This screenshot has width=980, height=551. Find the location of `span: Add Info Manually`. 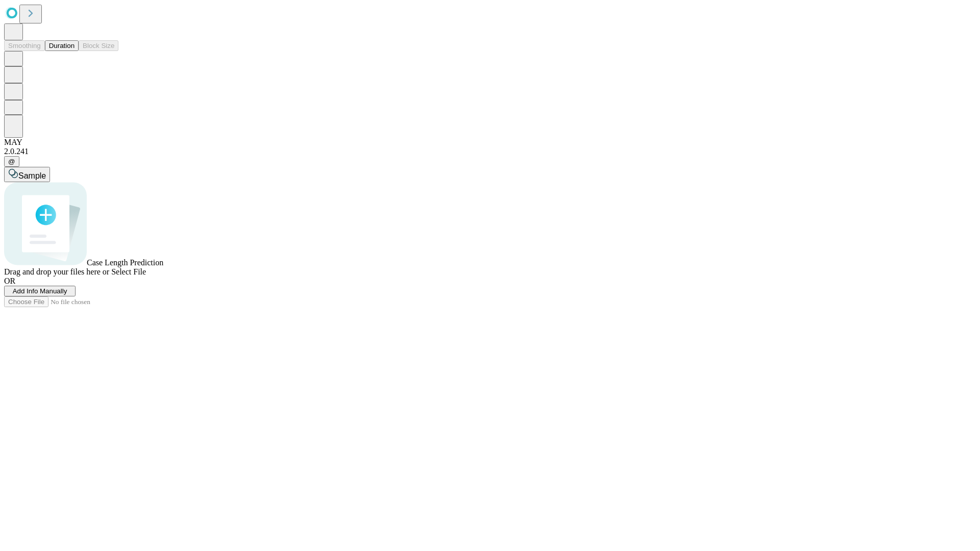

span: Add Info Manually is located at coordinates (40, 291).